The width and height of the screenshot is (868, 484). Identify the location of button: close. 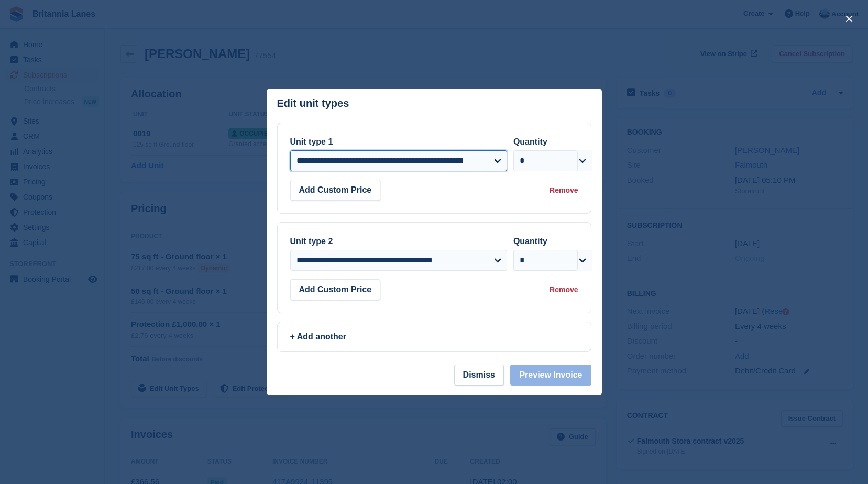
(849, 19).